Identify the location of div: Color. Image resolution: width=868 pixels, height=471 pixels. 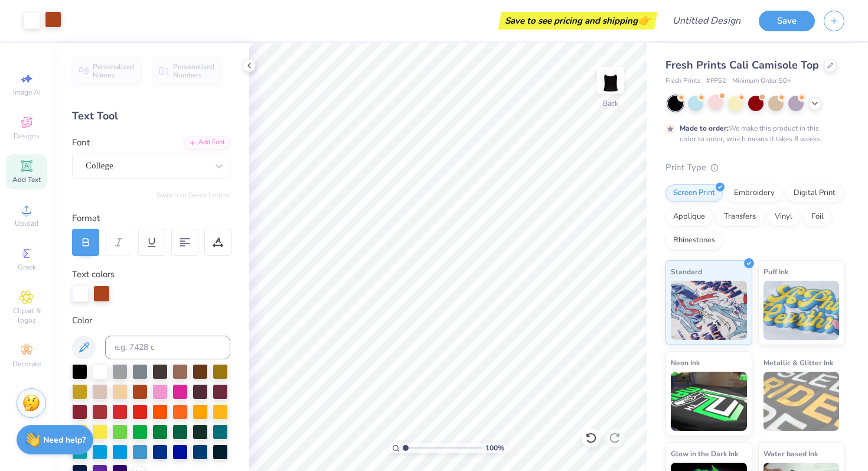
(151, 320).